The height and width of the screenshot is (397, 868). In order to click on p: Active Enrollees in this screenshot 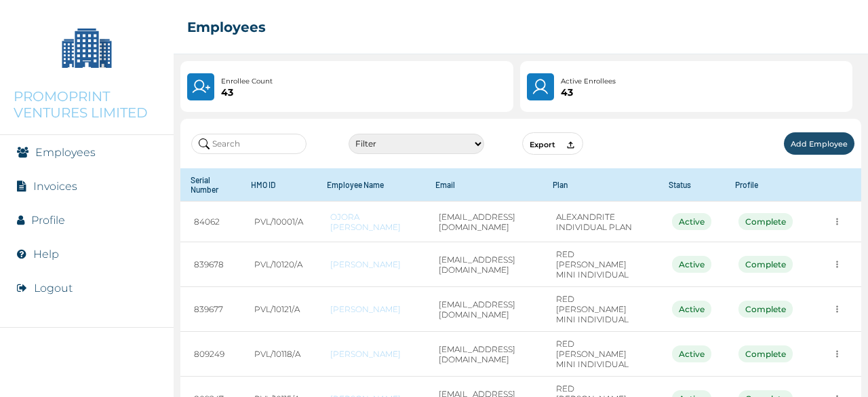, I will do `click(588, 81)`.